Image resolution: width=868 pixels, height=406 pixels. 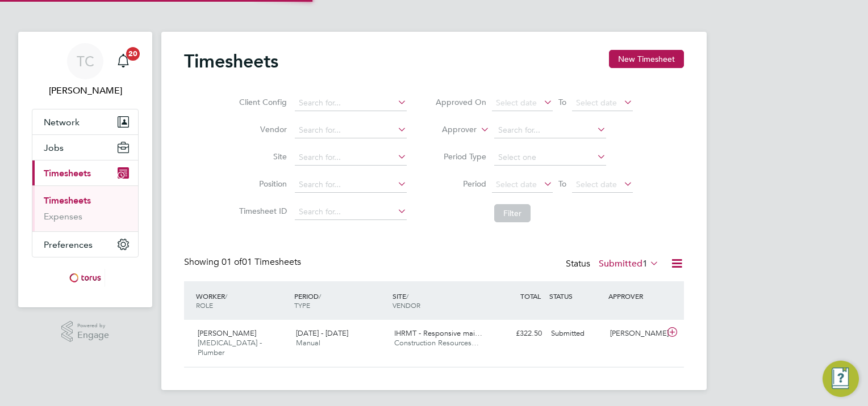 What do you see at coordinates (67, 200) in the screenshot?
I see `a: Timesheets` at bounding box center [67, 200].